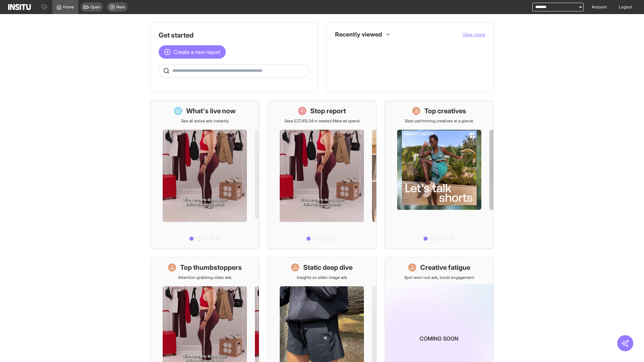 Image resolution: width=644 pixels, height=362 pixels. Describe the element at coordinates (474, 34) in the screenshot. I see `span: View more` at that location.